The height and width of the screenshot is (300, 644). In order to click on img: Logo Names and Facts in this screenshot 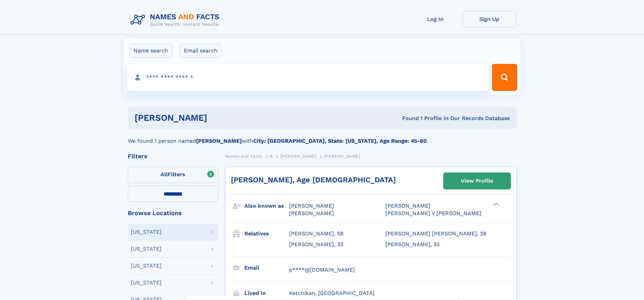, I will do `click(176, 20)`.